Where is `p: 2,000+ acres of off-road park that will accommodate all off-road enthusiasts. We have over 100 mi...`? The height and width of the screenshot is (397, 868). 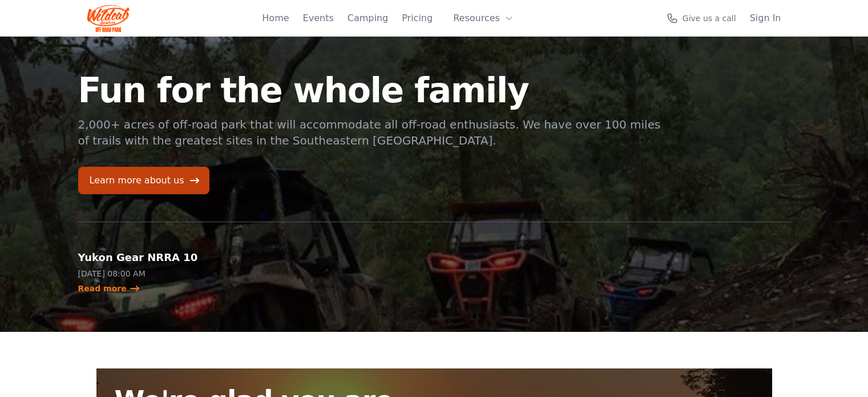 p: 2,000+ acres of off-road park that will accommodate all off-road enthusiasts. We have over 100 mi... is located at coordinates (370, 133).